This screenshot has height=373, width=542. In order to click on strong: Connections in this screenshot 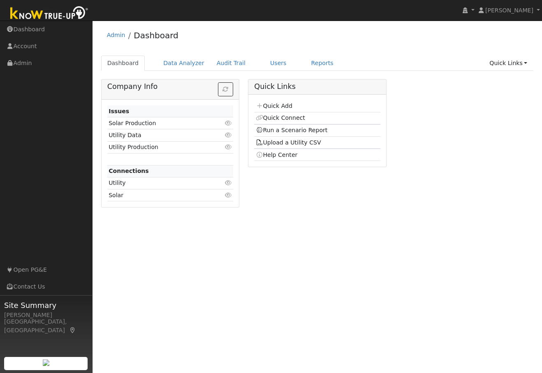, I will do `click(129, 171)`.